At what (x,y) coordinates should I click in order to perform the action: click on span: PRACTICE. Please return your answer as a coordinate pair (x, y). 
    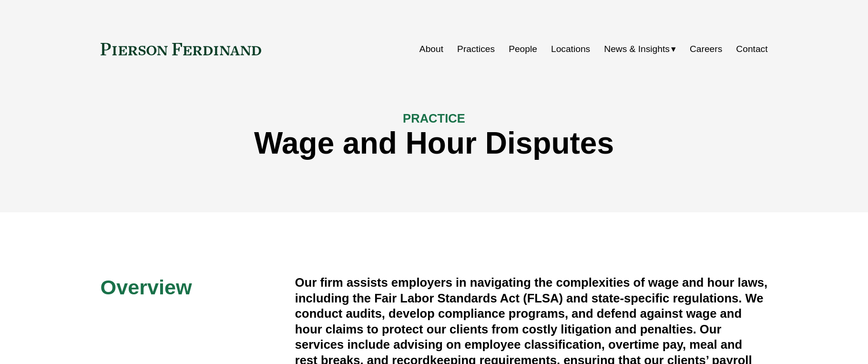
    Looking at the image, I should click on (433, 118).